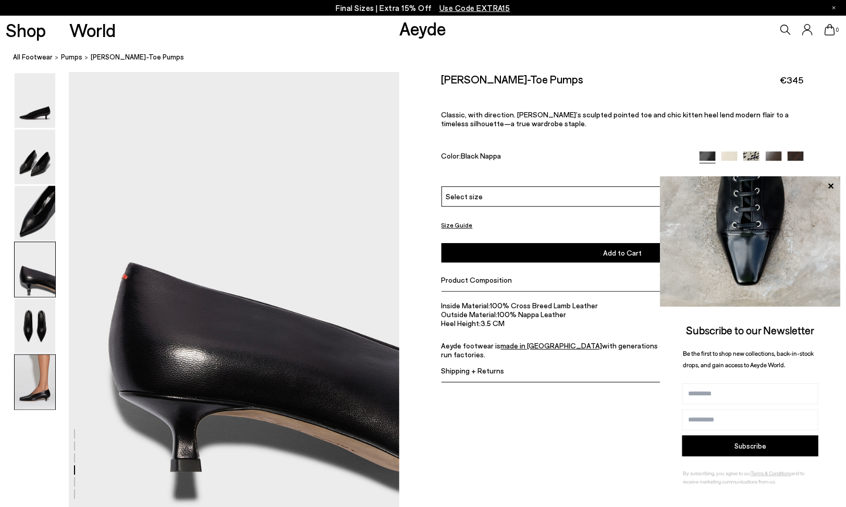 The width and height of the screenshot is (846, 507). What do you see at coordinates (622, 252) in the screenshot?
I see `button: Add to Cart` at bounding box center [622, 252].